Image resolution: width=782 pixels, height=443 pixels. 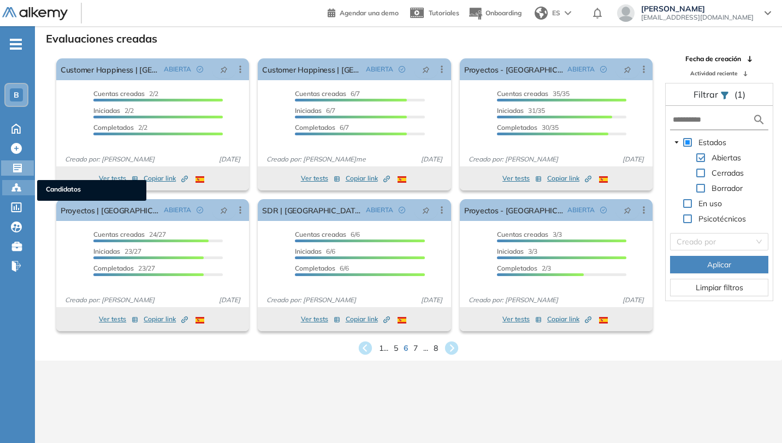 I want to click on span: 5, so click(x=396, y=348).